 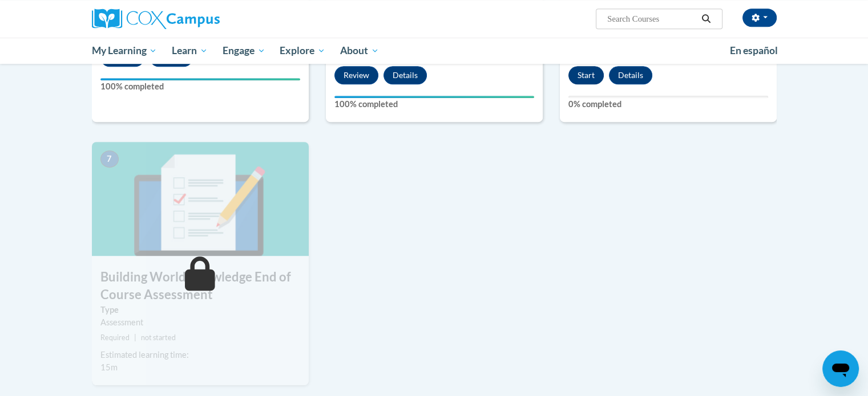 What do you see at coordinates (124, 51) in the screenshot?
I see `span: My Learning` at bounding box center [124, 51].